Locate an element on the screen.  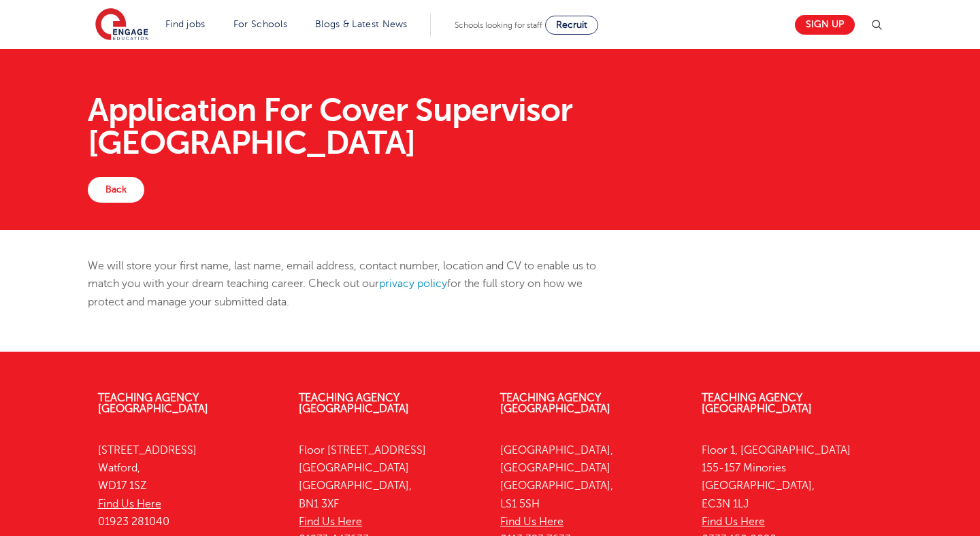
a: privacy policy is located at coordinates (413, 284).